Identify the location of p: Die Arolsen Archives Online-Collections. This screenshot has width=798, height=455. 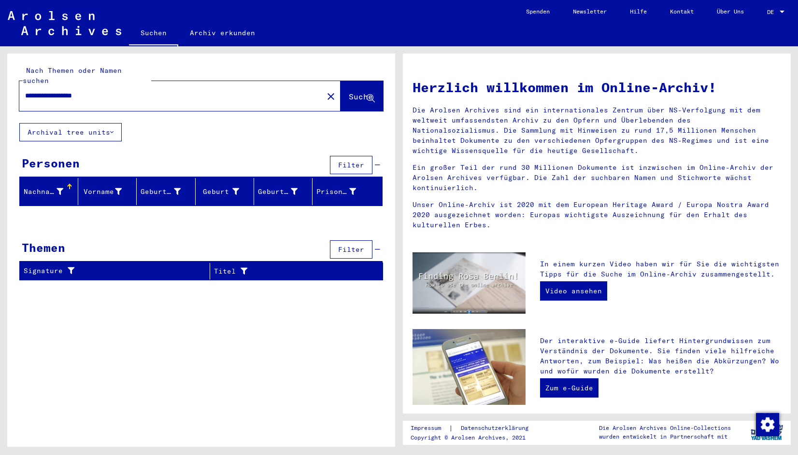
(665, 428).